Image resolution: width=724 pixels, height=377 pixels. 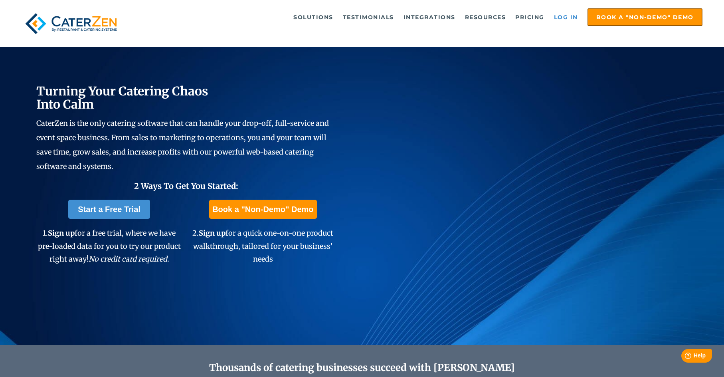 I want to click on a: Pricing, so click(x=530, y=17).